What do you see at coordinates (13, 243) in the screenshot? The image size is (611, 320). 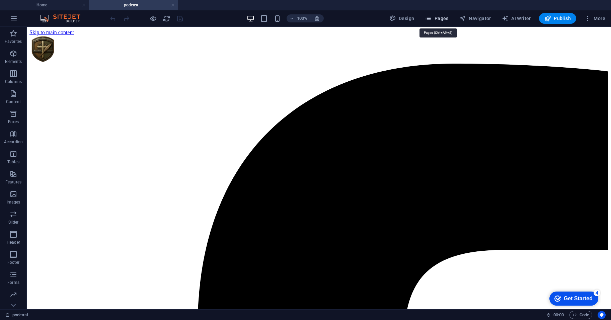 I see `p: Header` at bounding box center [13, 243].